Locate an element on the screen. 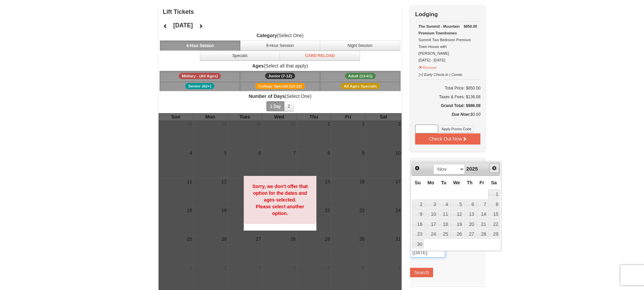 The image size is (644, 290). a: 4 is located at coordinates (444, 204).